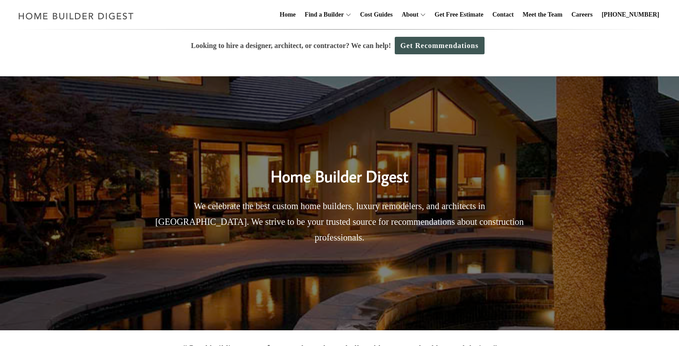  I want to click on img: Home Builder Digest, so click(76, 16).